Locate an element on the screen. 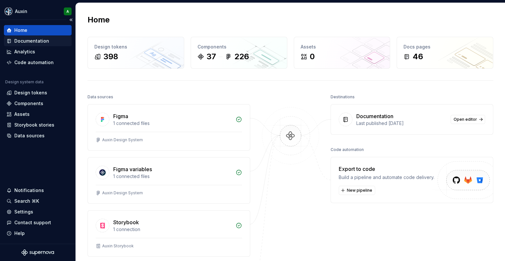  div: Search ⌘K is located at coordinates (27, 201).